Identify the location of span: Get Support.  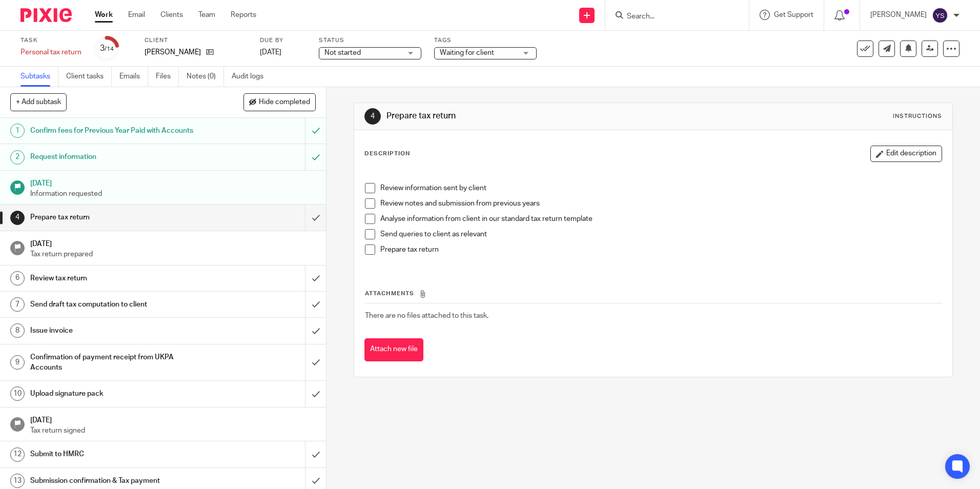
(794, 15).